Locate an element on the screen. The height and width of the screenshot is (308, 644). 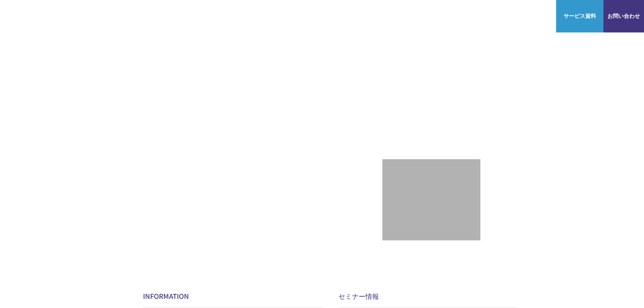
span: お問い合わせ is located at coordinates (624, 16).